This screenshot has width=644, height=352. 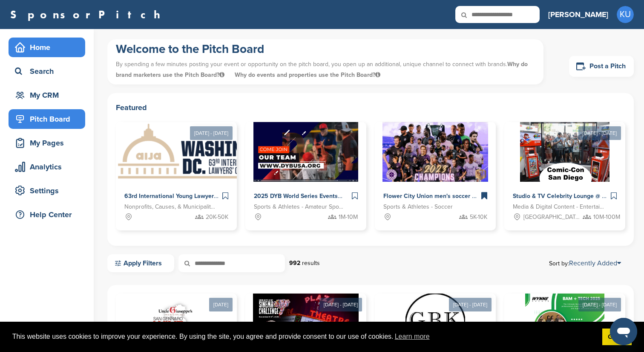 What do you see at coordinates (326, 70) in the screenshot?
I see `p: By spending a few minutes posting your event or opportunity on the pitch board, you open up an ad...` at bounding box center [326, 70].